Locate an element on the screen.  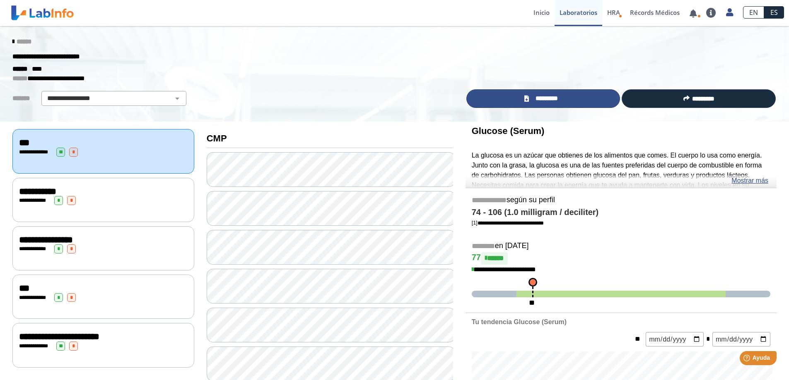
a: Mostrar más is located at coordinates (749, 181).